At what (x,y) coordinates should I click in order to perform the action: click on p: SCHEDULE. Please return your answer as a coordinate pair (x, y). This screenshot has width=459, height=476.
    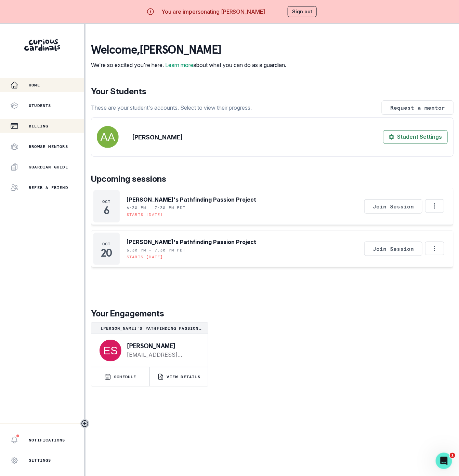
    Looking at the image, I should click on (125, 377).